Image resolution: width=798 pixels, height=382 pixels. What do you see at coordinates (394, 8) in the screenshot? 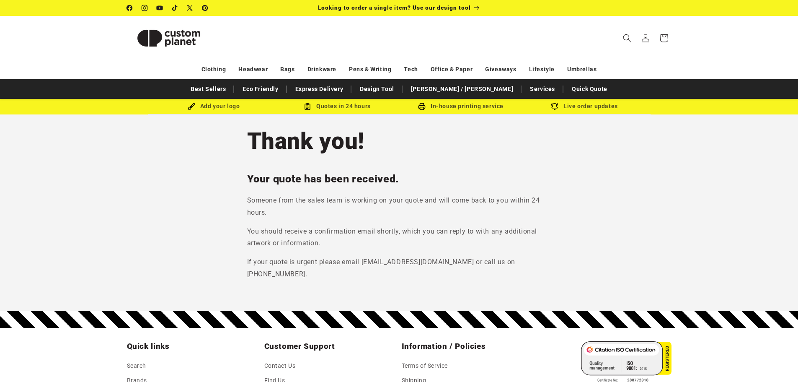
I see `span: Looking to order a single item? Use our design tool` at bounding box center [394, 8].